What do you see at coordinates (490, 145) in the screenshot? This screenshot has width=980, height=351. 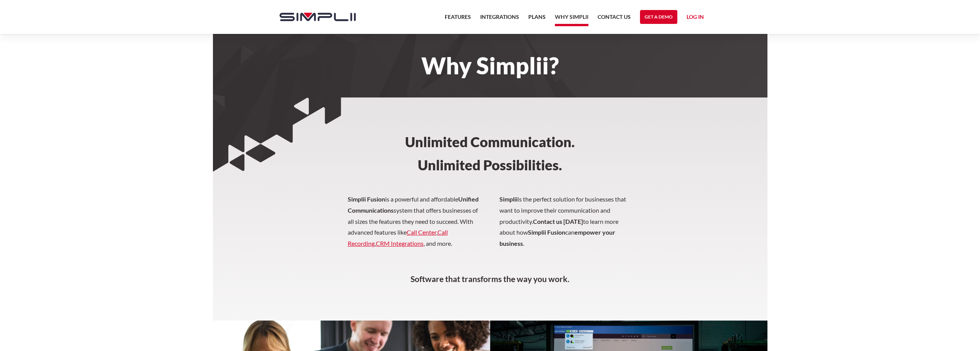 I see `h3: Unlimited Communication. ‍ Unlimited Possibilities.` at bounding box center [490, 145].